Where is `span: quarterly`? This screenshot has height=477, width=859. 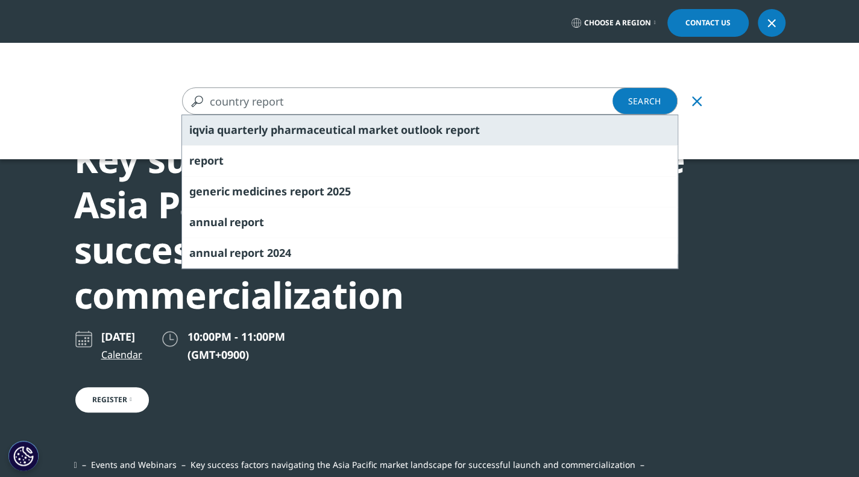
span: quarterly is located at coordinates (242, 130).